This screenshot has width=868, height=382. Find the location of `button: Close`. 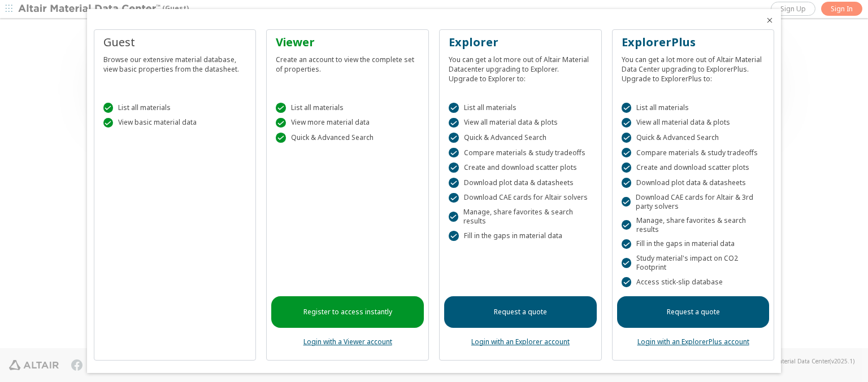

button: Close is located at coordinates (770, 20).